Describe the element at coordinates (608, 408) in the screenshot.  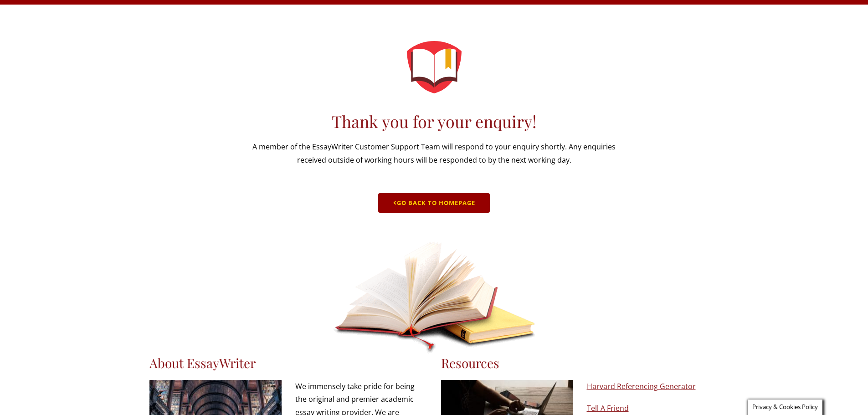
I see `a: Tell A Friend` at that location.